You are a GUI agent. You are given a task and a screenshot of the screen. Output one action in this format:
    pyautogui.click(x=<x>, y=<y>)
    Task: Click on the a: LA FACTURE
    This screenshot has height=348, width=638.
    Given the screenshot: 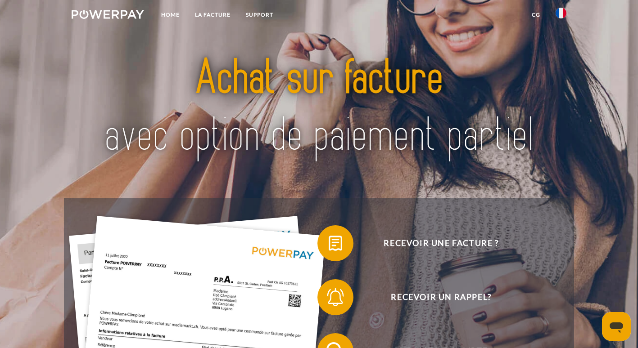 What is the action you would take?
    pyautogui.click(x=212, y=15)
    